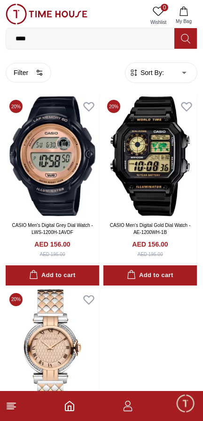 The width and height of the screenshot is (203, 421). What do you see at coordinates (28, 73) in the screenshot?
I see `button: Filter` at bounding box center [28, 73].